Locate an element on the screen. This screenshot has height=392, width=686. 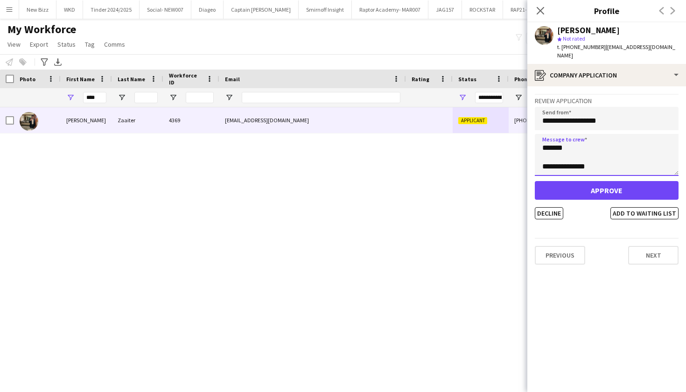
input: Workforce ID Filter Input is located at coordinates (200, 97).